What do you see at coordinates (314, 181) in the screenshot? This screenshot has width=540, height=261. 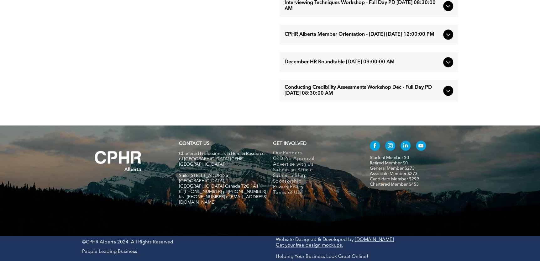 I see `a: Sponsorship` at bounding box center [314, 181].